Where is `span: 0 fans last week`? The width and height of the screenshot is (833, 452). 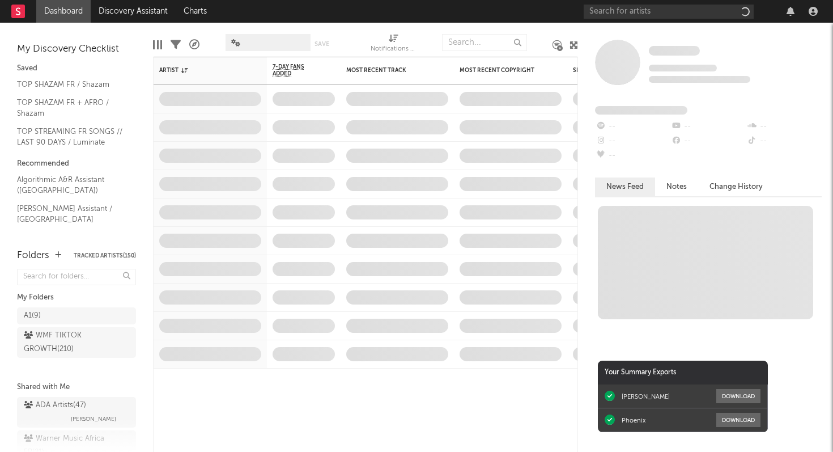
span: 0 fans last week is located at coordinates (699, 79).